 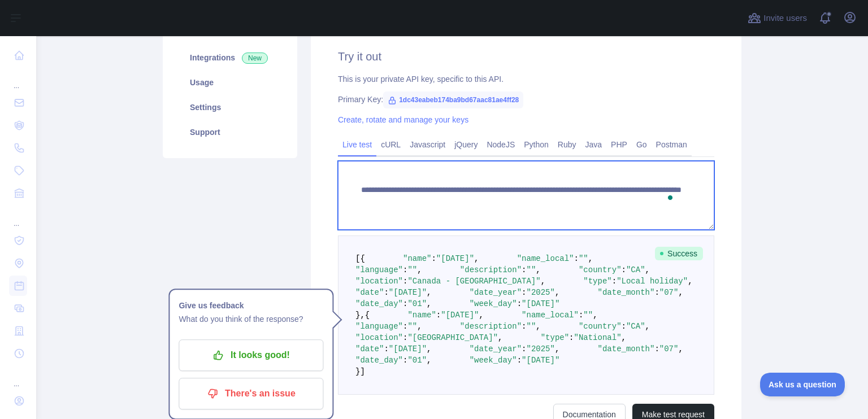 I want to click on span: "date_year", so click(x=496, y=293).